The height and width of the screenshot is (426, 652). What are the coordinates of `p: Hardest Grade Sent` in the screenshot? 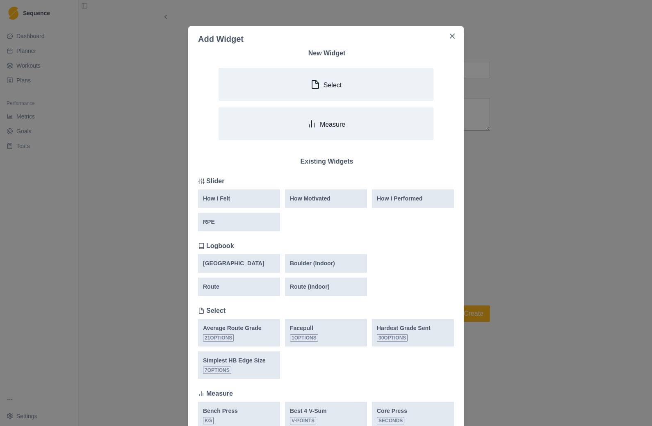 It's located at (403, 328).